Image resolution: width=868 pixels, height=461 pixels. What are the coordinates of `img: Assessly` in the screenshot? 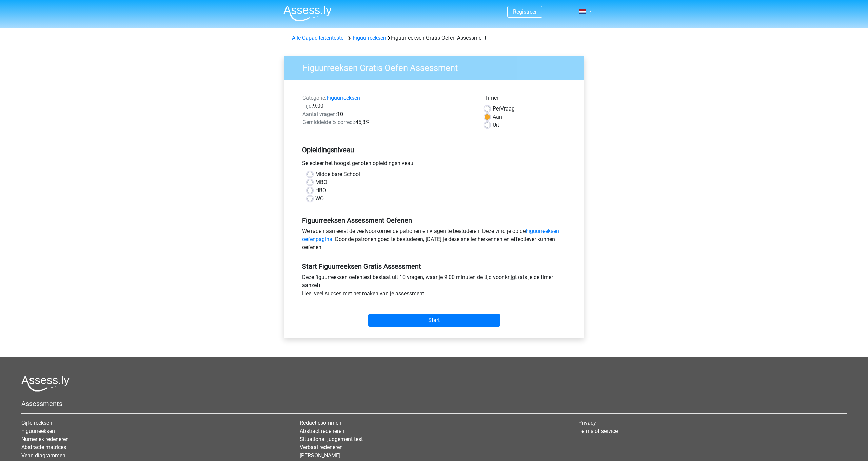 It's located at (308, 13).